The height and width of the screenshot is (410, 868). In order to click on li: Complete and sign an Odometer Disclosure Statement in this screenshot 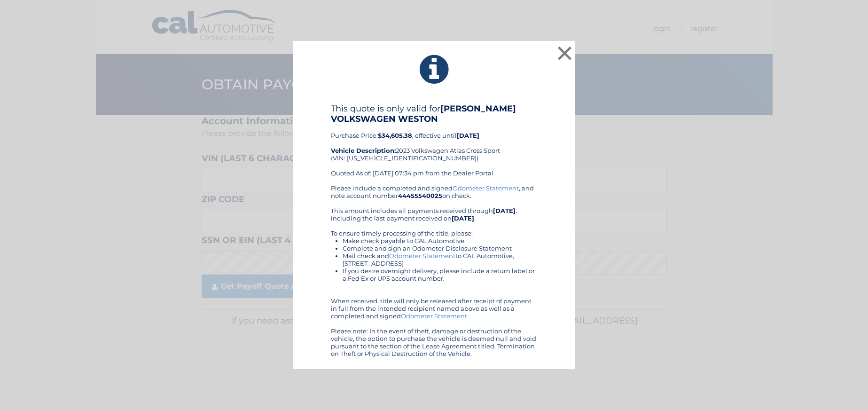, I will do `click(440, 248)`.